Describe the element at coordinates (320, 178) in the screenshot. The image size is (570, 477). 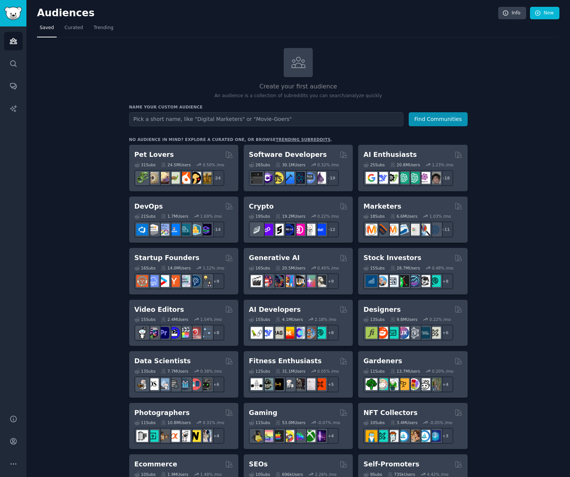
I see `img: elixir` at that location.